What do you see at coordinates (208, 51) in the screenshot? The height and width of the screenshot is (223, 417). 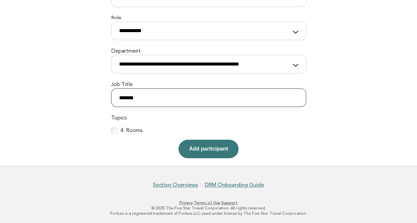 I see `label: Department` at bounding box center [208, 51].